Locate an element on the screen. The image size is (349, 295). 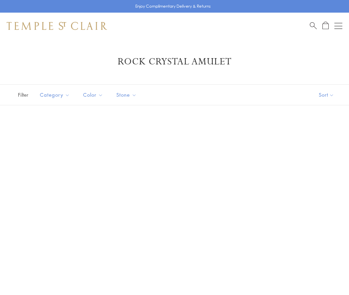
span: Stone is located at coordinates (127, 95).